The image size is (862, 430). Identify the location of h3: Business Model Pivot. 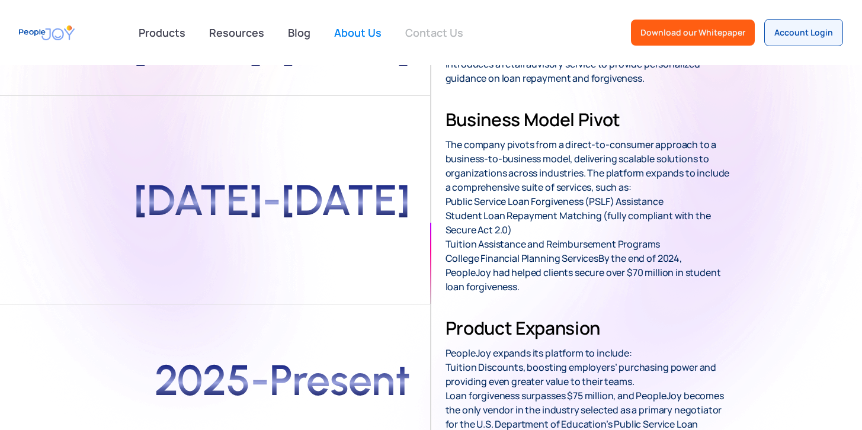
(533, 120).